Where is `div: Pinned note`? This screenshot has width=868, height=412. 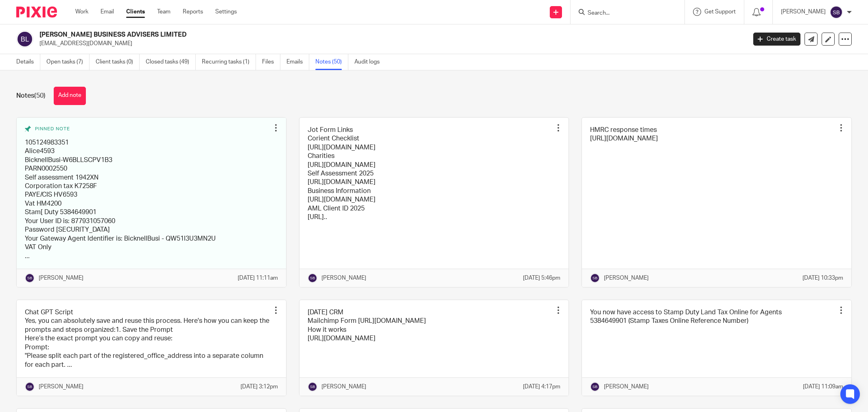 div: Pinned note is located at coordinates (147, 129).